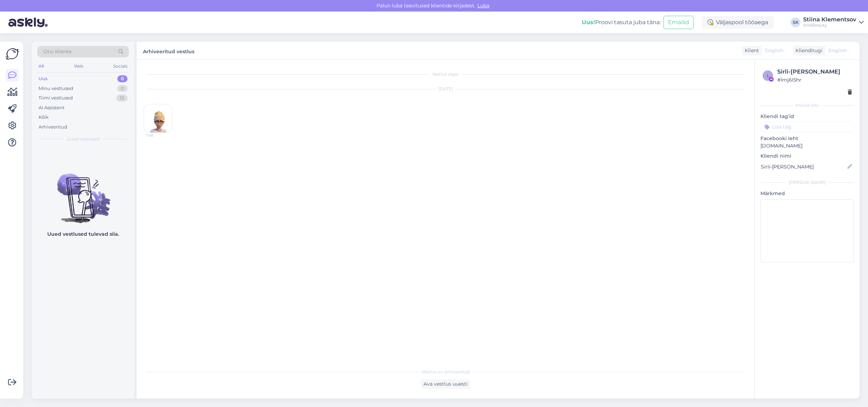  I want to click on div: # lmj6l5hr, so click(814, 80).